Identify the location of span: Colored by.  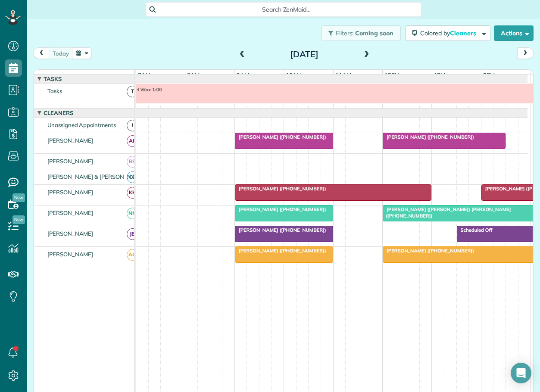
(450, 33).